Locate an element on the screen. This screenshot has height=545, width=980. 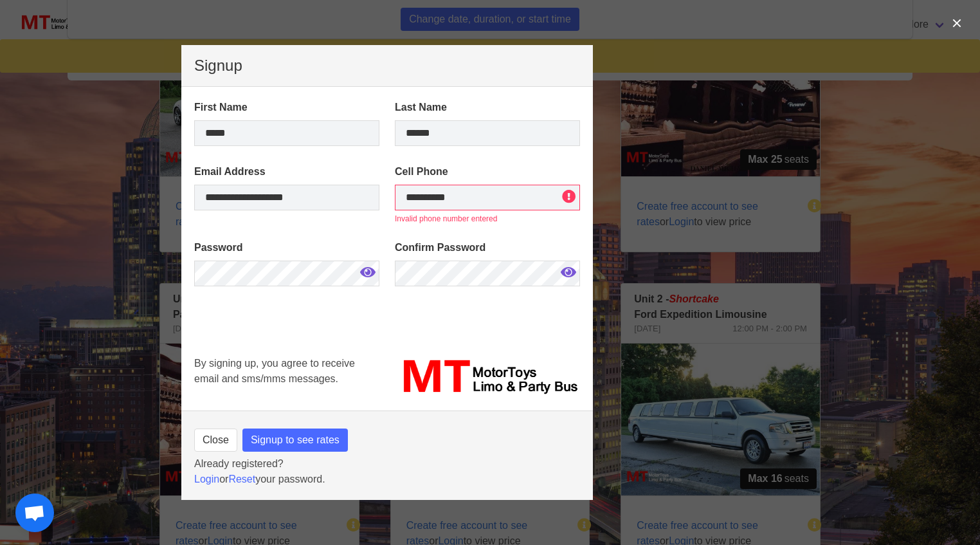
p: Already registered? is located at coordinates (387, 464).